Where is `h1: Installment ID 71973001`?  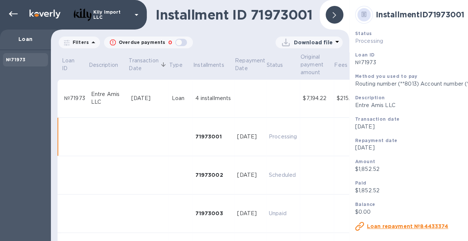 h1: Installment ID 71973001 is located at coordinates (234, 15).